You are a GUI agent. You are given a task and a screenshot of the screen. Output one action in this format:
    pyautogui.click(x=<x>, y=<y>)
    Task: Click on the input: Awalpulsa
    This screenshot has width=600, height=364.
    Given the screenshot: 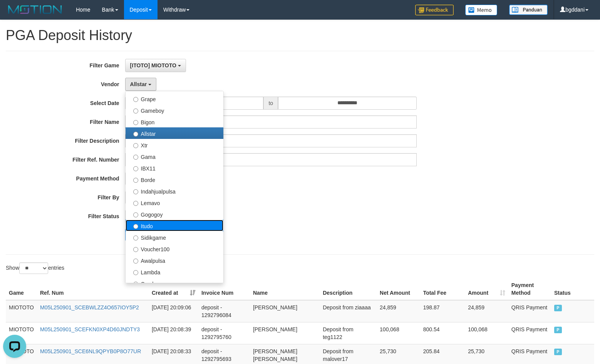 What is the action you would take?
    pyautogui.click(x=136, y=261)
    